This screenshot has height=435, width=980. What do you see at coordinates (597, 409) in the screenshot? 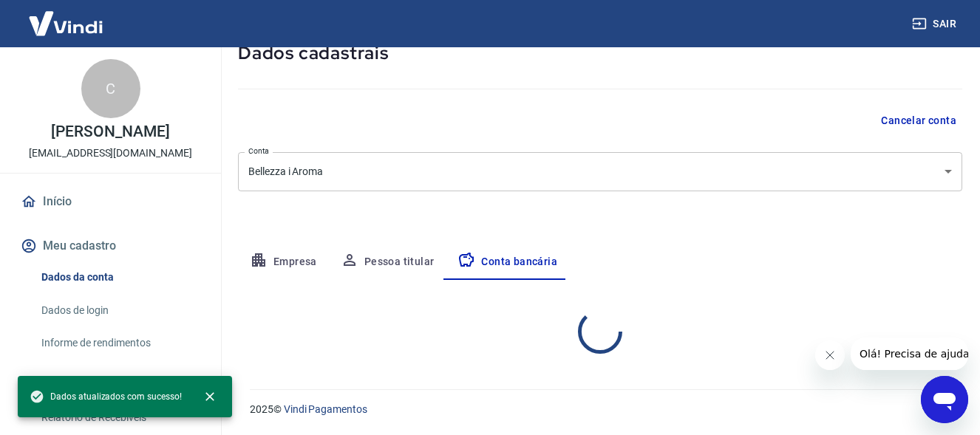
I see `p: 2025 ©` at bounding box center [597, 409].